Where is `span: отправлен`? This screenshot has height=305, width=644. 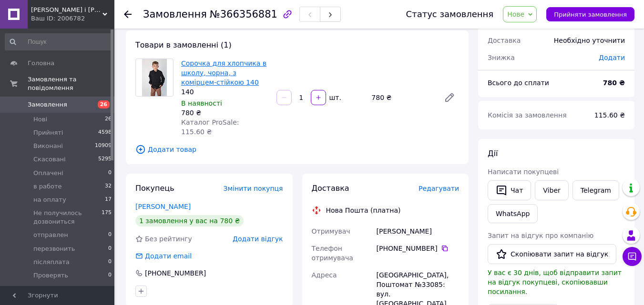
span: отправлен is located at coordinates (51, 235).